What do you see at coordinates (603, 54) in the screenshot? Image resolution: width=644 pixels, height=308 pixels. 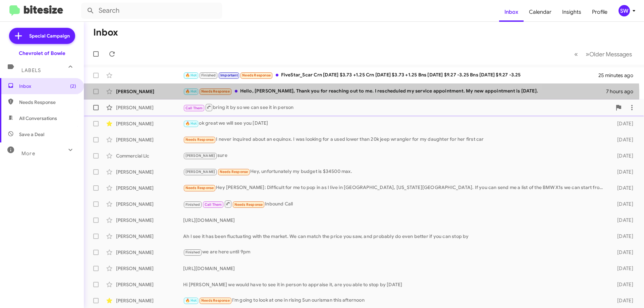 I see `nav: Page navigation example` at bounding box center [603, 54].